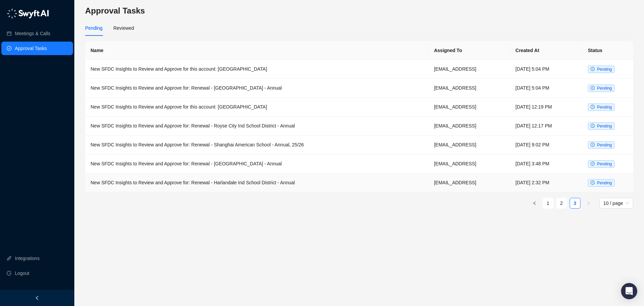 This screenshot has height=306, width=644. What do you see at coordinates (589, 203) in the screenshot?
I see `li: Next Page` at bounding box center [589, 203].